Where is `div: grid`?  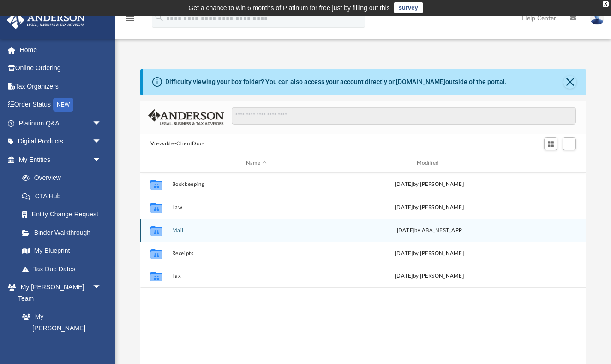 div: grid is located at coordinates (363, 268).